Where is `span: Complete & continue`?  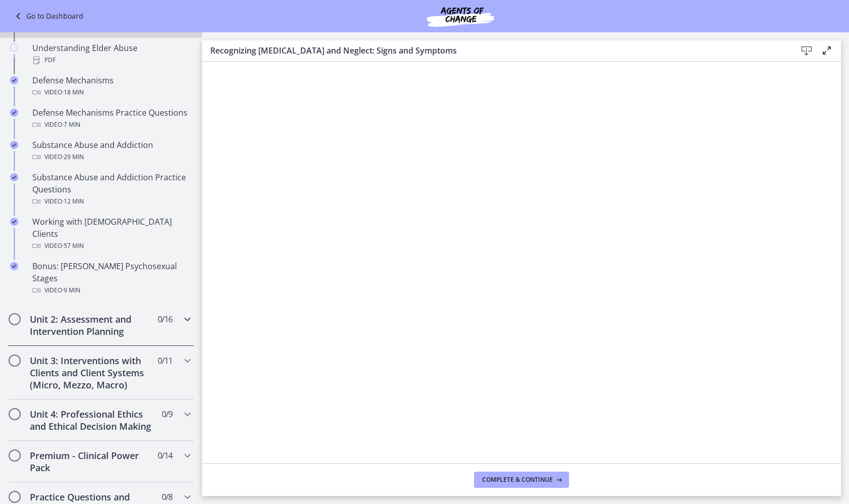 span: Complete & continue is located at coordinates (517, 480).